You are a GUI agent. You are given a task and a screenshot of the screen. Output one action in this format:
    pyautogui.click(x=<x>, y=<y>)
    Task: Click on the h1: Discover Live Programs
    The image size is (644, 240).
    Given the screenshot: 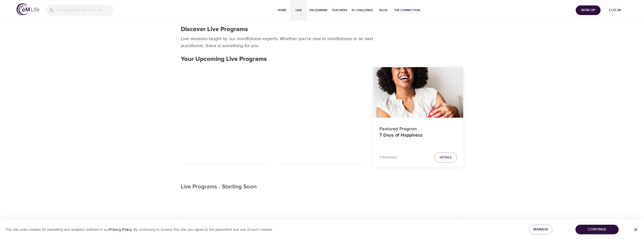 What is the action you would take?
    pyautogui.click(x=214, y=29)
    